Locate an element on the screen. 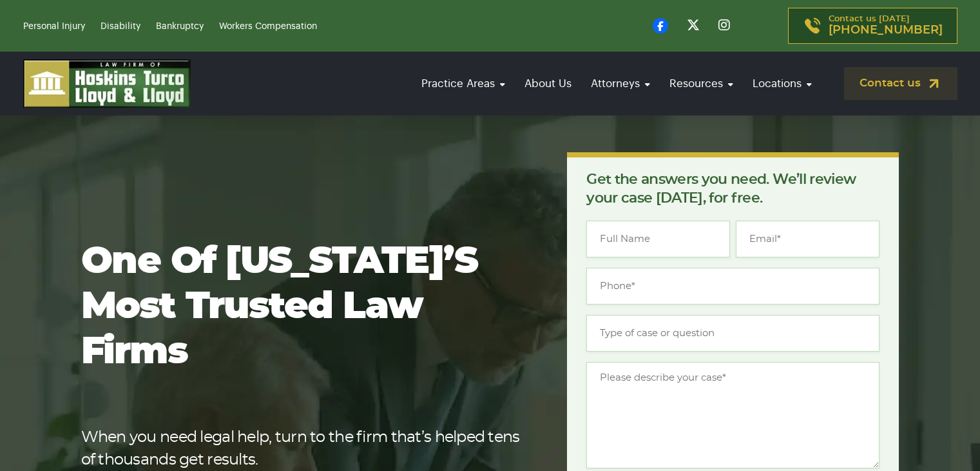  a: Locations is located at coordinates (782, 83).